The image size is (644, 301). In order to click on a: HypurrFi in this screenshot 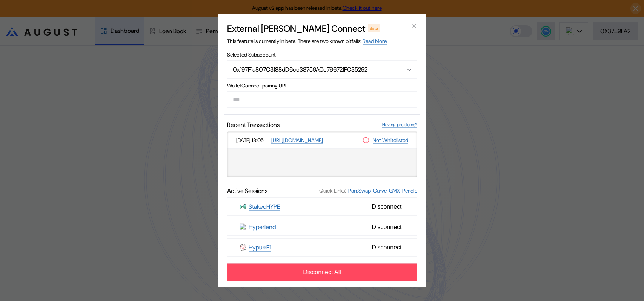, I will do `click(259, 247)`.